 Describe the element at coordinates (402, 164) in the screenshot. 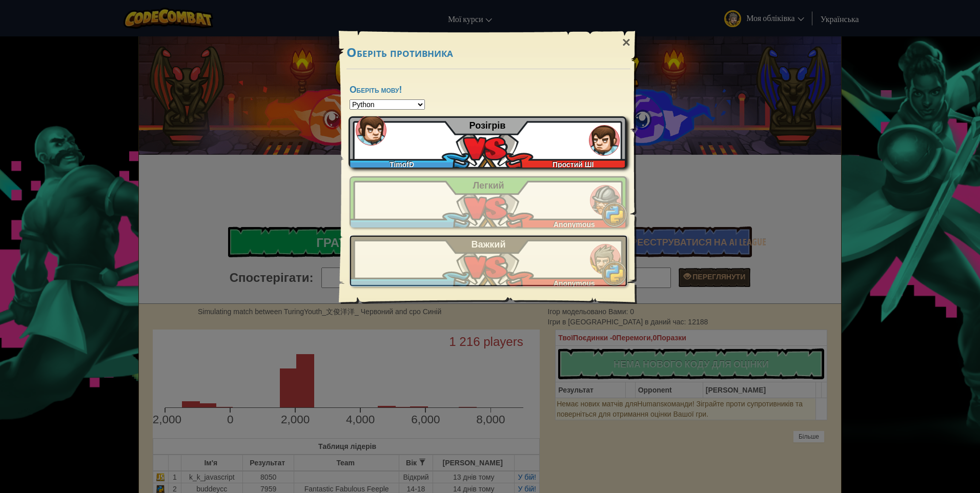

I see `span: TimofD` at that location.